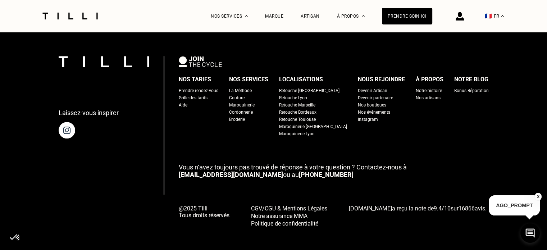  Describe the element at coordinates (297, 105) in the screenshot. I see `a: Retouche Marseille` at that location.